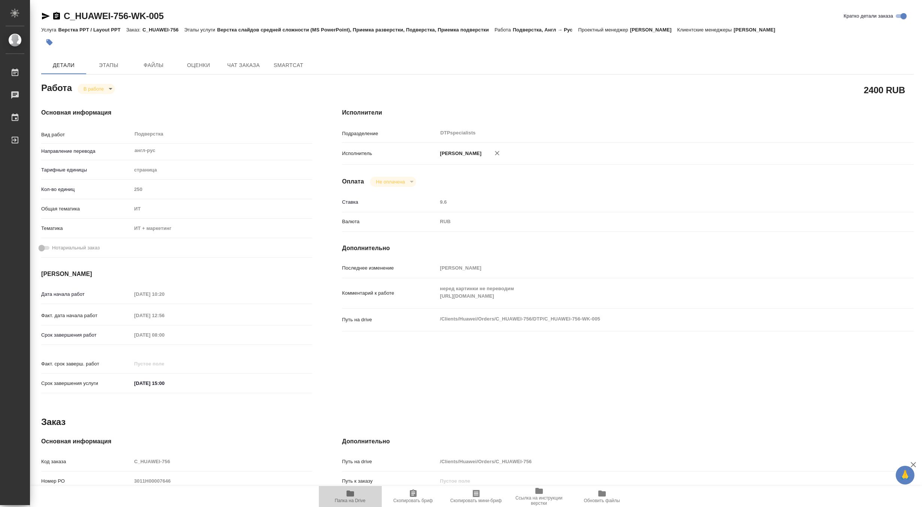  What do you see at coordinates (539, 497) in the screenshot?
I see `button: Ссылка на инструкции верстки` at bounding box center [539, 497].